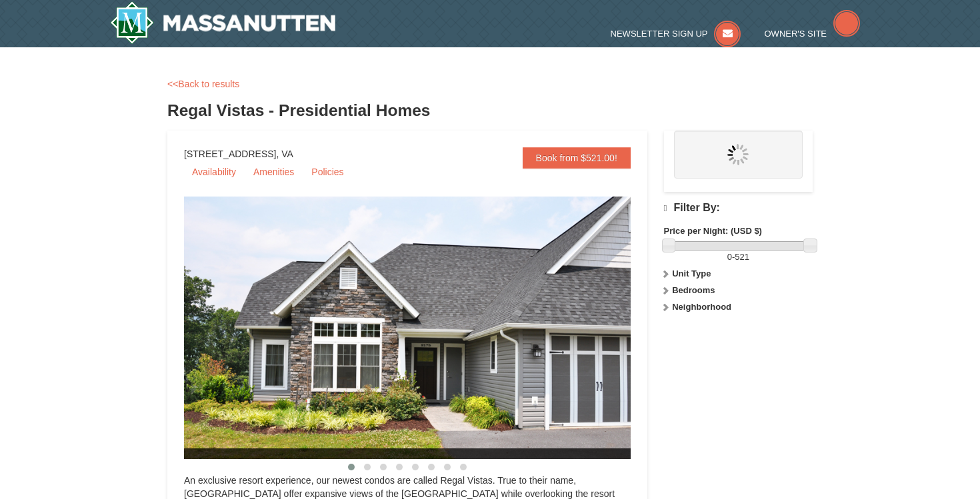  Describe the element at coordinates (738, 208) in the screenshot. I see `h4: Filter By:` at that location.